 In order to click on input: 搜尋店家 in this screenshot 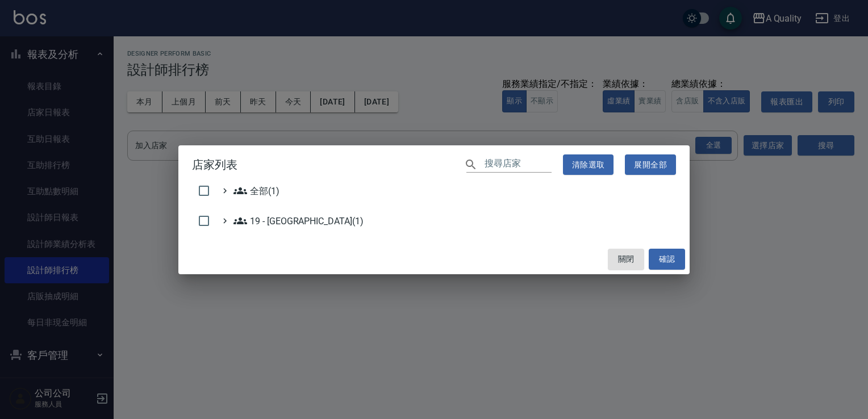, I will do `click(518, 164)`.